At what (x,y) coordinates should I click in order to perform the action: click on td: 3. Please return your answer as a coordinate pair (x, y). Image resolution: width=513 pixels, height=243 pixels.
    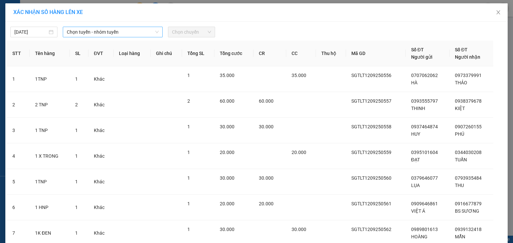
    Looking at the image, I should click on (18, 130).